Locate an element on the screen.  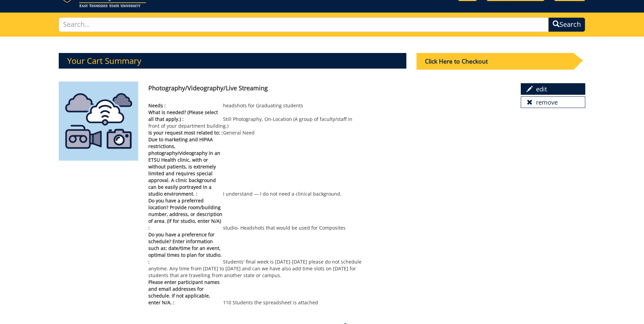
h3: Your Cart Summary is located at coordinates (233, 61).